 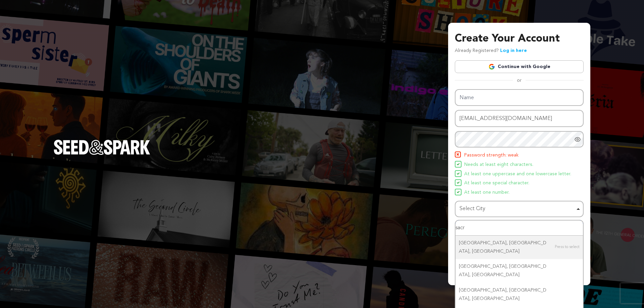 What do you see at coordinates (513, 51) in the screenshot?
I see `a: Log in here` at bounding box center [513, 51].